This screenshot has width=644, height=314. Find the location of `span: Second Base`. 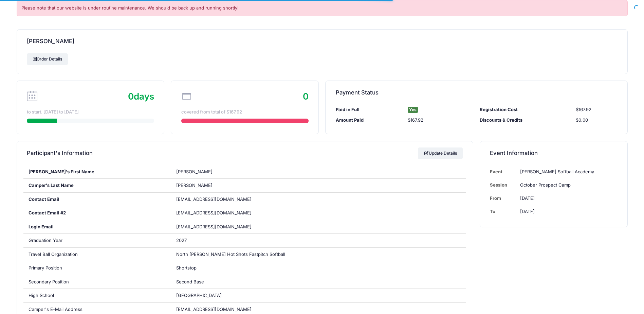

span: Second Base is located at coordinates (190, 282).